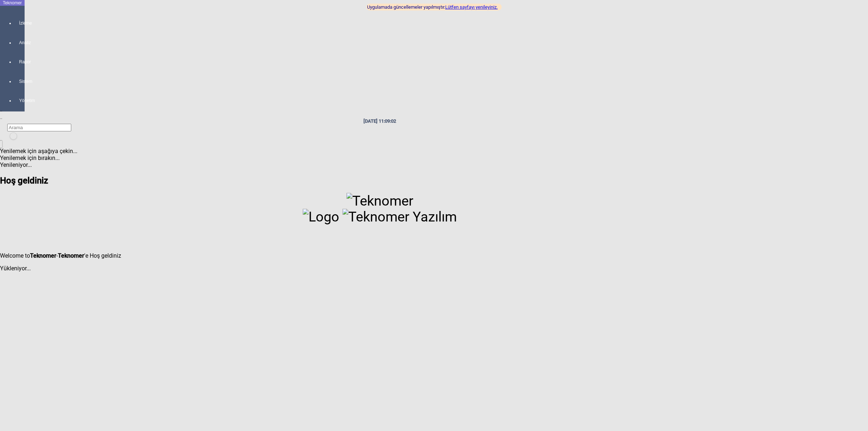  Describe the element at coordinates (400, 217) in the screenshot. I see `img: Teknomer Yazılım` at that location.